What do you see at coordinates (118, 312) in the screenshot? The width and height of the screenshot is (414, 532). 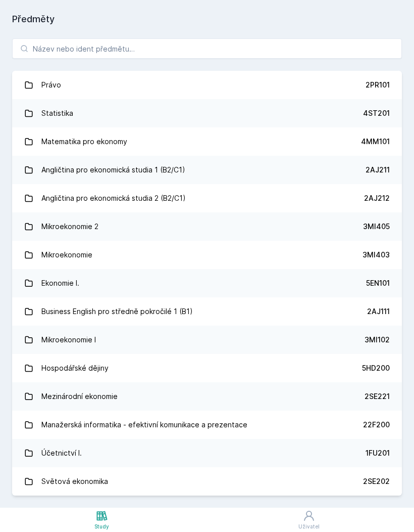 I see `div: Business English pro středně pokročilé 1 (B1)` at bounding box center [118, 312].